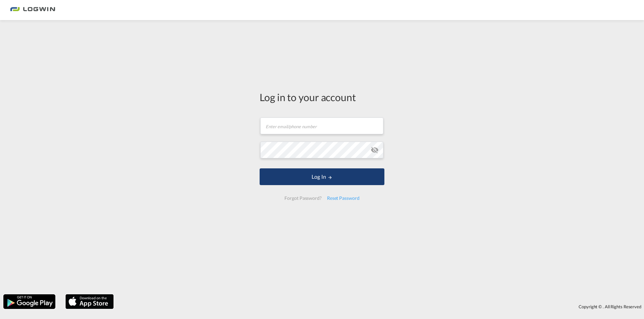 The height and width of the screenshot is (319, 644). Describe the element at coordinates (322, 126) in the screenshot. I see `input: Enter email/phone number` at that location.